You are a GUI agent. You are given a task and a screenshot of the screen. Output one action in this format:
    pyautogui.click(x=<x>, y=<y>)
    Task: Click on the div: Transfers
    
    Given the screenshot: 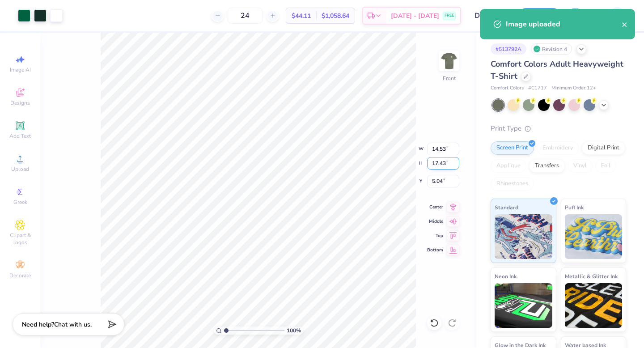 What is the action you would take?
    pyautogui.click(x=547, y=166)
    